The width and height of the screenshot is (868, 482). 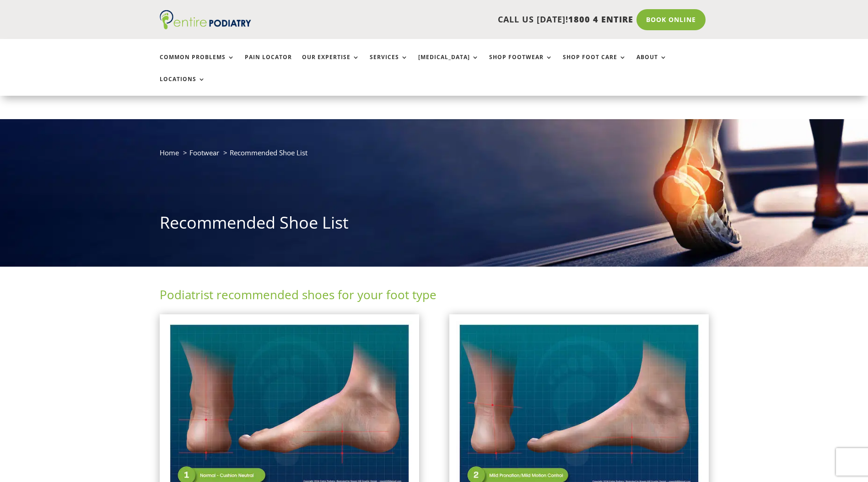 I want to click on a: Shop Foot Care, so click(x=594, y=63).